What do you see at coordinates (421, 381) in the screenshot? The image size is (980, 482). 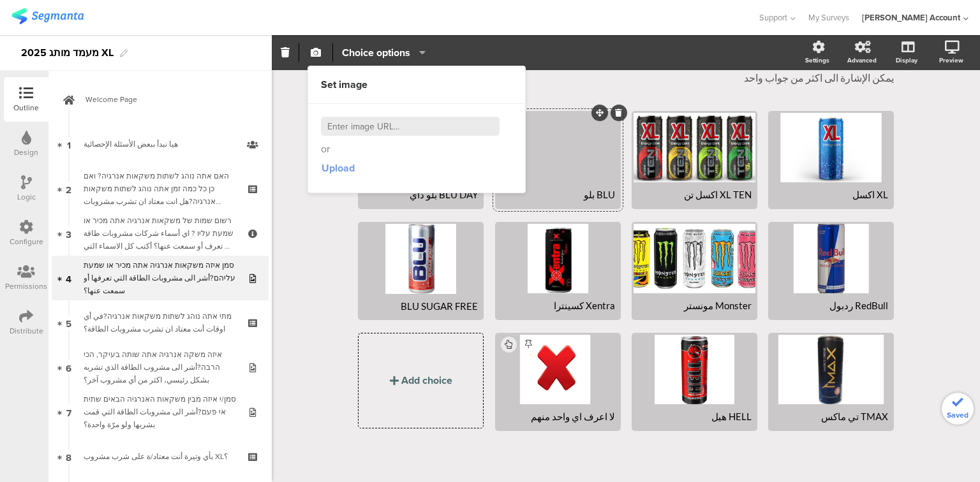 I see `button: Add choice` at bounding box center [421, 381].